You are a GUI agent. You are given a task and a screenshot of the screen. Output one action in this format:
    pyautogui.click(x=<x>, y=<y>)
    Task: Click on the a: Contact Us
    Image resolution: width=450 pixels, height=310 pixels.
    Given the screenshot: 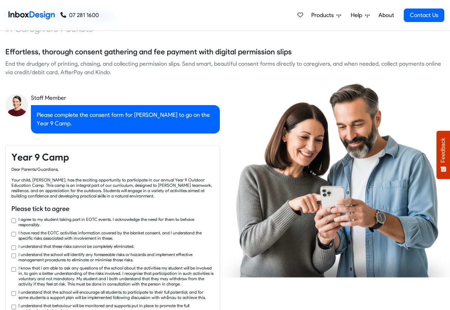 What is the action you would take?
    pyautogui.click(x=424, y=15)
    